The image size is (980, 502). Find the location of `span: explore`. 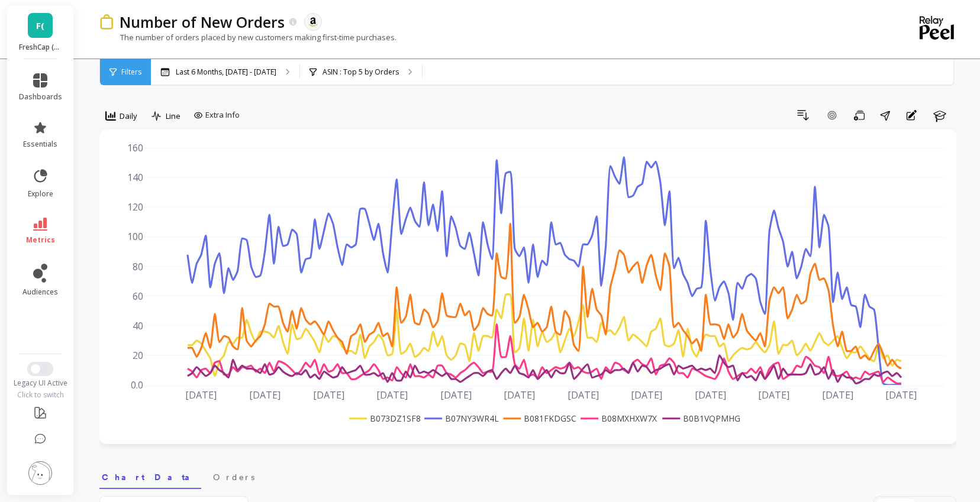

span: explore is located at coordinates (40, 194).